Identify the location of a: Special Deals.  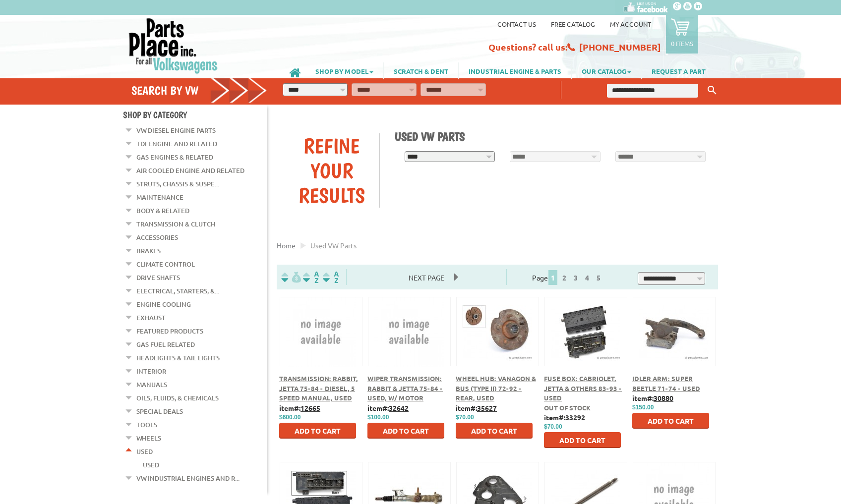
(159, 412).